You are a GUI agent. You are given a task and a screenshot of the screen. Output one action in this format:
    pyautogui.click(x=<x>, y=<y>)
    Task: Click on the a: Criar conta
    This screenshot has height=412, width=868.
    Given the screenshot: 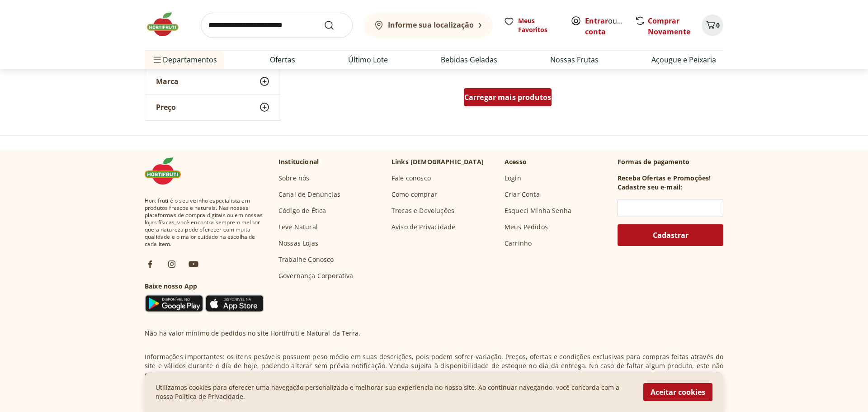 What is the action you would take?
    pyautogui.click(x=610, y=26)
    